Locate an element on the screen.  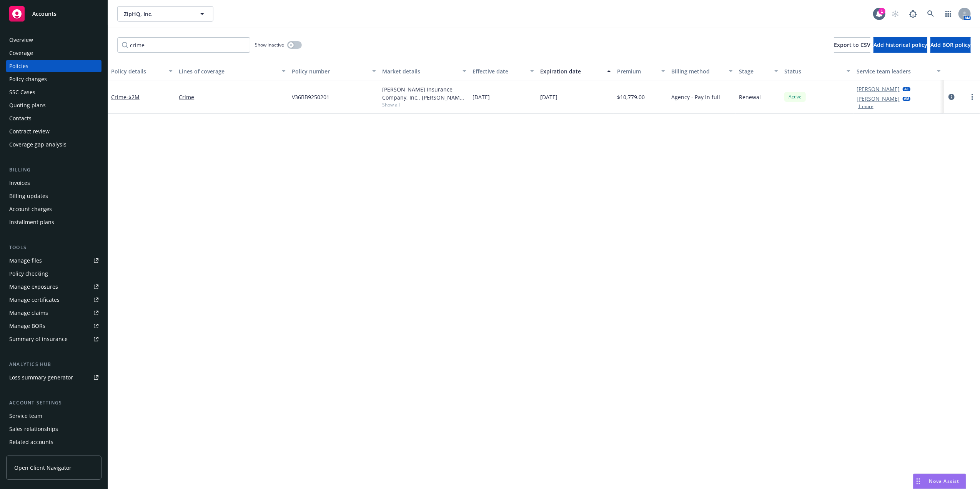
button: Nova Assist is located at coordinates (940, 481).